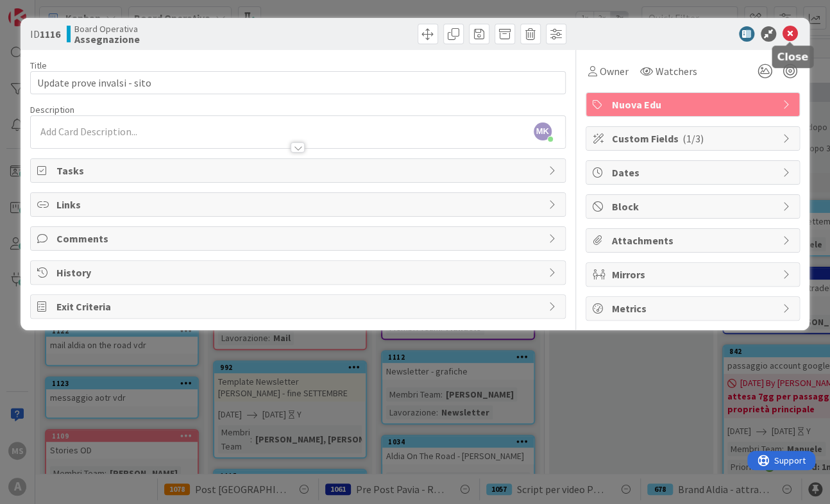 This screenshot has height=504, width=830. Describe the element at coordinates (45, 34) in the screenshot. I see `span: ID` at that location.